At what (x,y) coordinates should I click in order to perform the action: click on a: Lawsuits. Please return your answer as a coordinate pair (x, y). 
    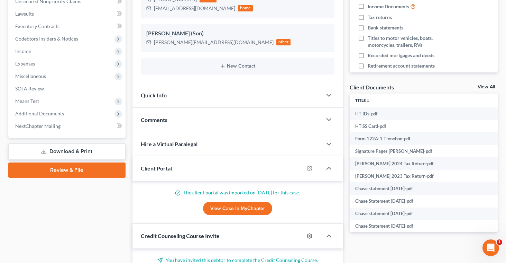
    Looking at the image, I should click on (67, 14).